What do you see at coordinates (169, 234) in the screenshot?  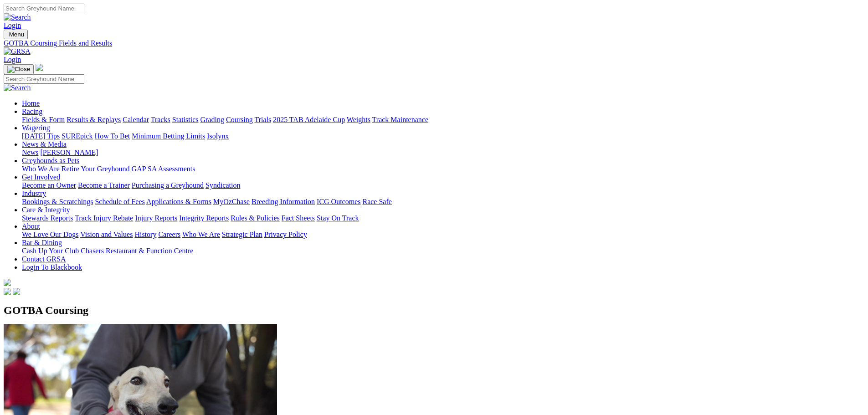 I see `a: Careers` at bounding box center [169, 234].